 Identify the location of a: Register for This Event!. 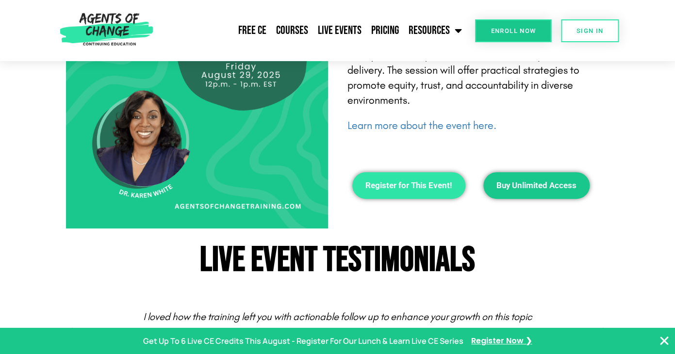
(408, 185).